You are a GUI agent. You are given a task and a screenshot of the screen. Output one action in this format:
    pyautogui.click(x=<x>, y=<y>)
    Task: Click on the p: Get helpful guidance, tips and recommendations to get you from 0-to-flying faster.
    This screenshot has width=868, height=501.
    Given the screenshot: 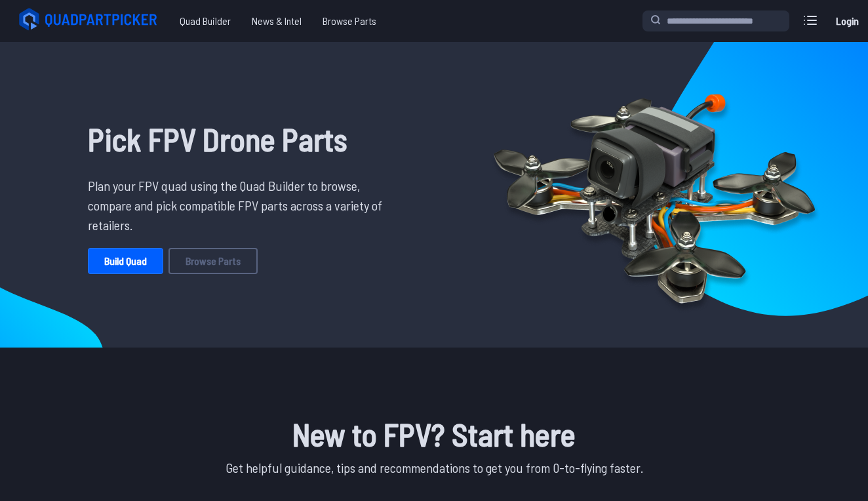 What is the action you would take?
    pyautogui.click(x=434, y=468)
    